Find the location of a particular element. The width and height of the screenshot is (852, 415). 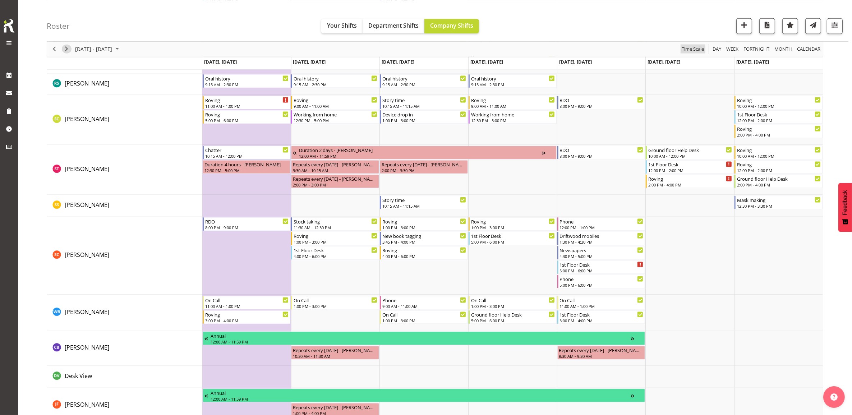

div: Saniya Thompson"s event - RDO Begin From Friday, September 26, 2025 at 8:00:00 PM GMT+12:00 Ends ... is located at coordinates (601, 153).